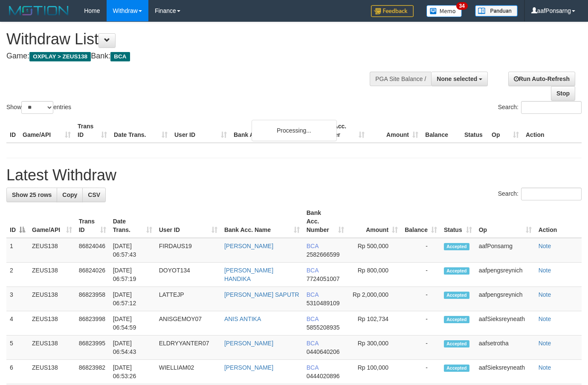 The width and height of the screenshot is (588, 385). Describe the element at coordinates (17, 250) in the screenshot. I see `td: 1` at that location.